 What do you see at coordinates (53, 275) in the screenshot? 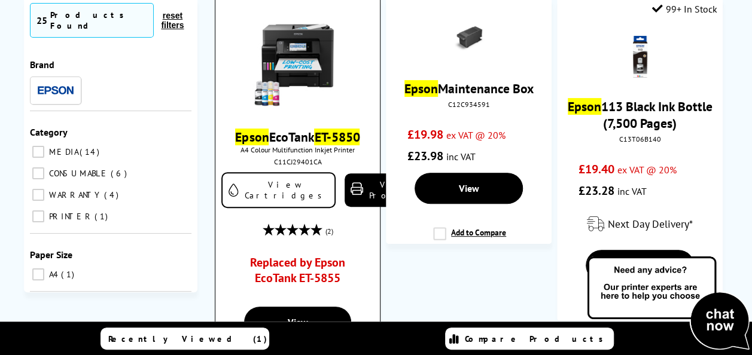
I see `span: A4` at bounding box center [53, 275].